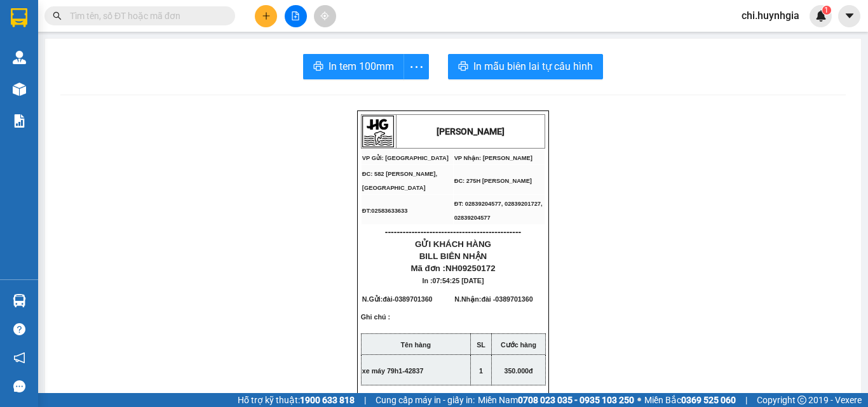 The width and height of the screenshot is (868, 407). Describe the element at coordinates (821, 16) in the screenshot. I see `img: icon-new-feature` at that location.